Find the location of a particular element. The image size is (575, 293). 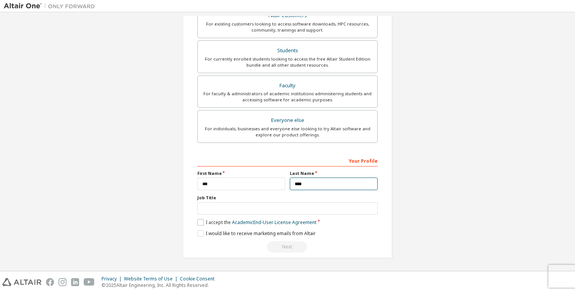

div: Read and acccept EULA to continue is located at coordinates (288, 247).